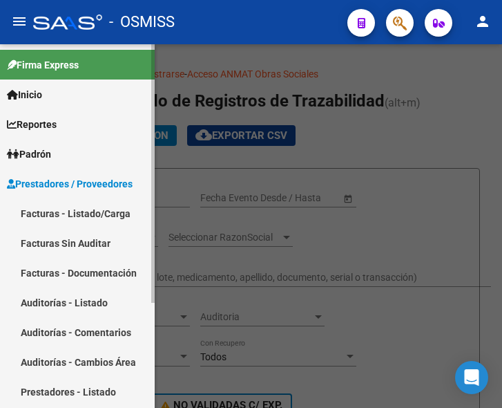  Describe the element at coordinates (24, 95) in the screenshot. I see `span: Inicio` at that location.